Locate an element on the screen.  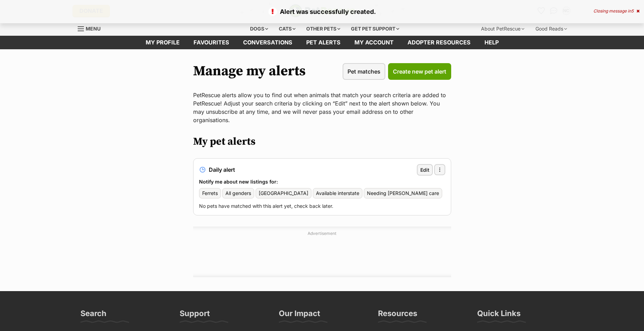
a: Help is located at coordinates (492, 42).